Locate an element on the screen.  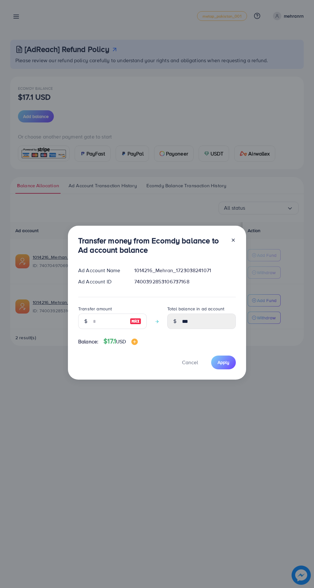
h4: $17.1 is located at coordinates (121, 341).